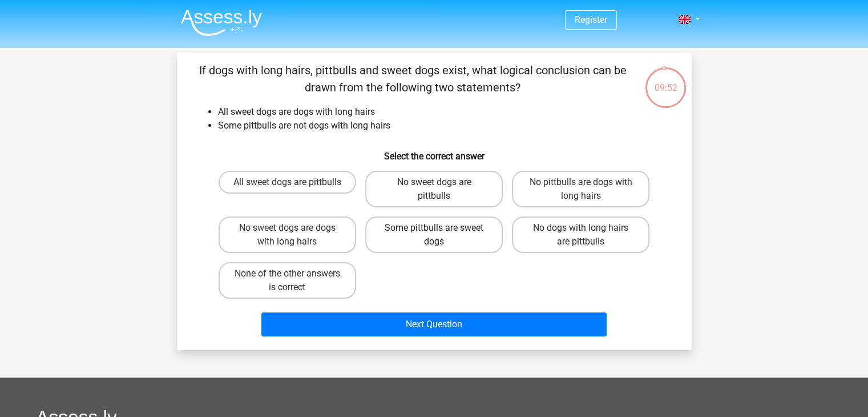 The image size is (868, 417). Describe the element at coordinates (222, 22) in the screenshot. I see `img: Assessly` at that location.